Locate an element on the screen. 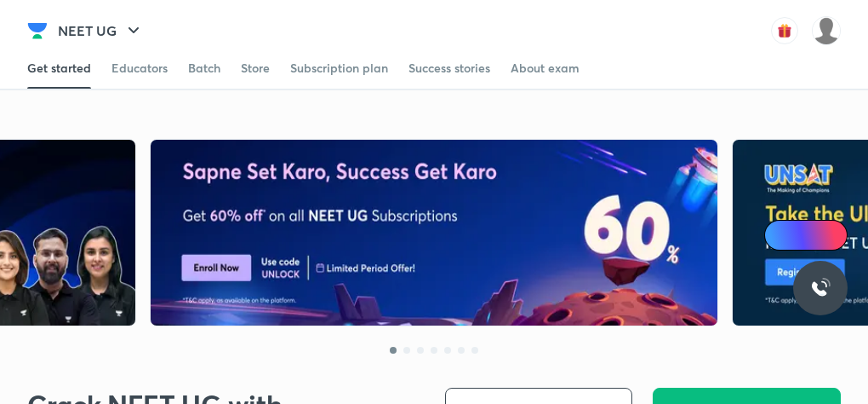  a: Store is located at coordinates (255, 68).